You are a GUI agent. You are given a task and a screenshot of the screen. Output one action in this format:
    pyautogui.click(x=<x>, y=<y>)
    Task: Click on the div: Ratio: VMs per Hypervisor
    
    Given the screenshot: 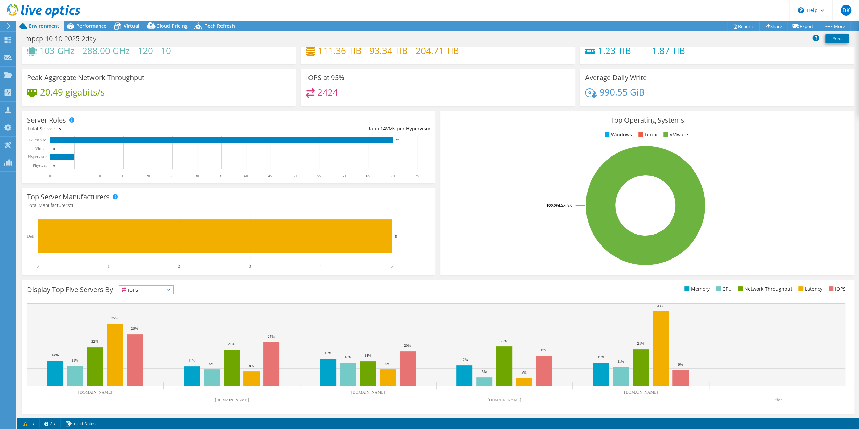 What is the action you would take?
    pyautogui.click(x=329, y=129)
    